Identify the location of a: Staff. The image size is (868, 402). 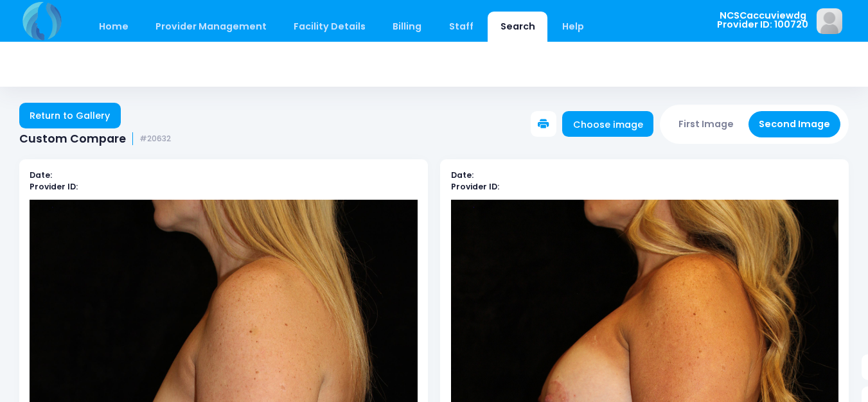
(461, 26).